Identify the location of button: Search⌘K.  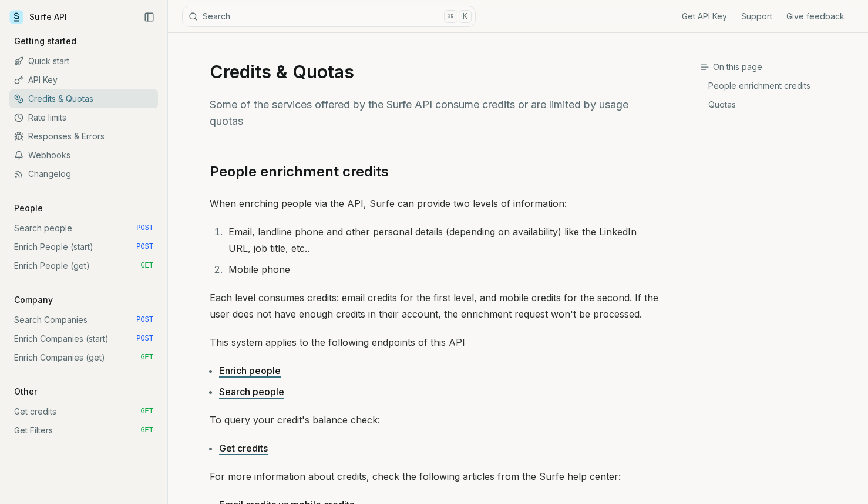
(329, 16).